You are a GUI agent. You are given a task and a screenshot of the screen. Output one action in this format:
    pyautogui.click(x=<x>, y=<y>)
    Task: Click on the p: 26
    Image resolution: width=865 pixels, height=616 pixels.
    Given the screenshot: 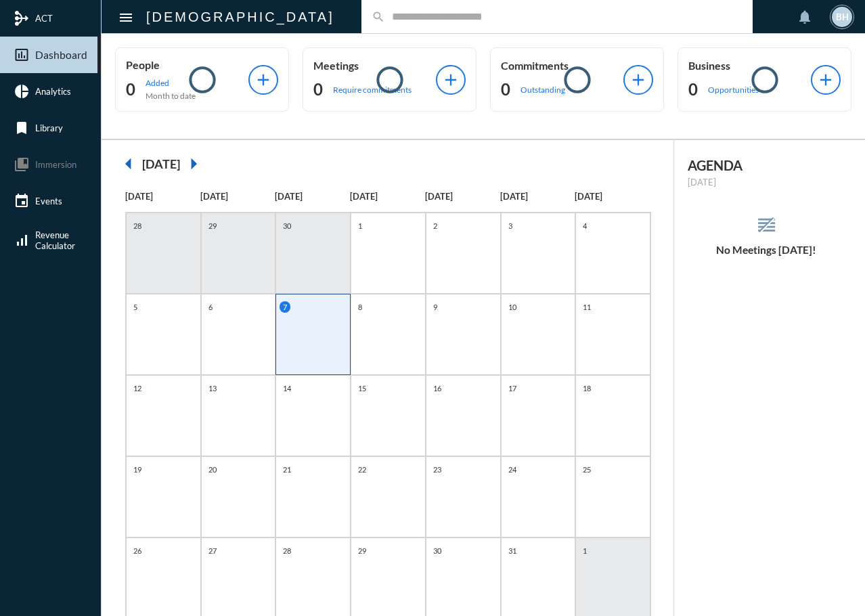 What is the action you would take?
    pyautogui.click(x=138, y=550)
    